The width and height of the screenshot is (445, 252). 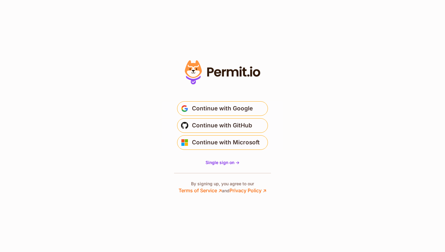 I want to click on a: Single sign on ->, so click(x=223, y=162).